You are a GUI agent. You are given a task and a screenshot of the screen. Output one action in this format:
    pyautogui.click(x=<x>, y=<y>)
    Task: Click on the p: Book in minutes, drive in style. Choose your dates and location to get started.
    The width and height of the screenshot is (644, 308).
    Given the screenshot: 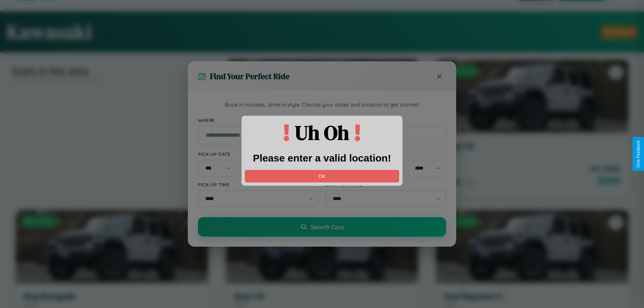 What is the action you would take?
    pyautogui.click(x=322, y=105)
    